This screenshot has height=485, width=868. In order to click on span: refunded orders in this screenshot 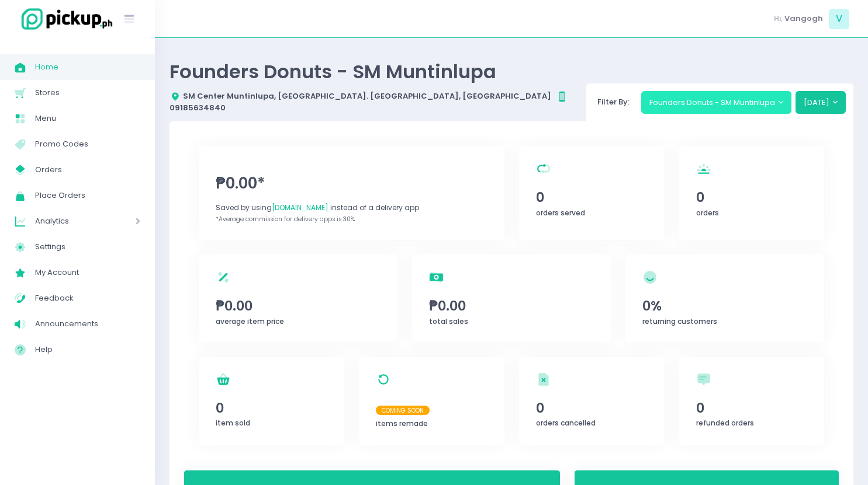, I will do `click(725, 423)`.